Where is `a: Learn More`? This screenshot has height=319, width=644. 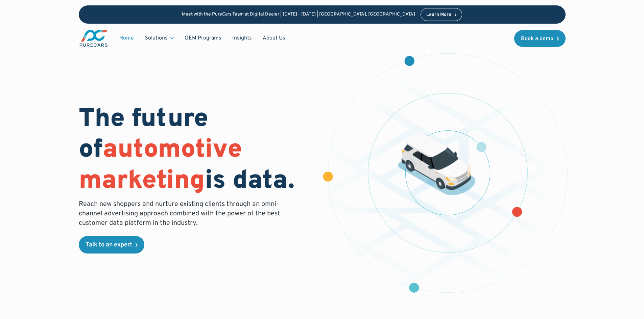 a: Learn More is located at coordinates (442, 14).